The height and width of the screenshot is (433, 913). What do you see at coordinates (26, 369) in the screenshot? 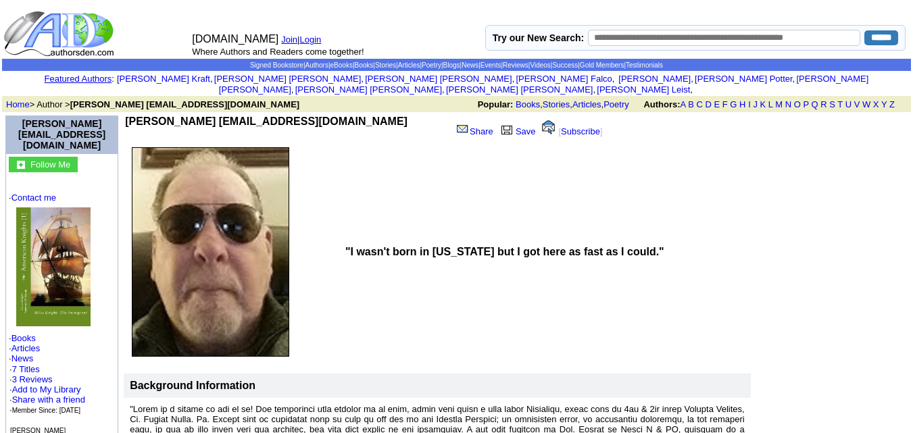
I see `a: 7 Titles` at bounding box center [26, 369].